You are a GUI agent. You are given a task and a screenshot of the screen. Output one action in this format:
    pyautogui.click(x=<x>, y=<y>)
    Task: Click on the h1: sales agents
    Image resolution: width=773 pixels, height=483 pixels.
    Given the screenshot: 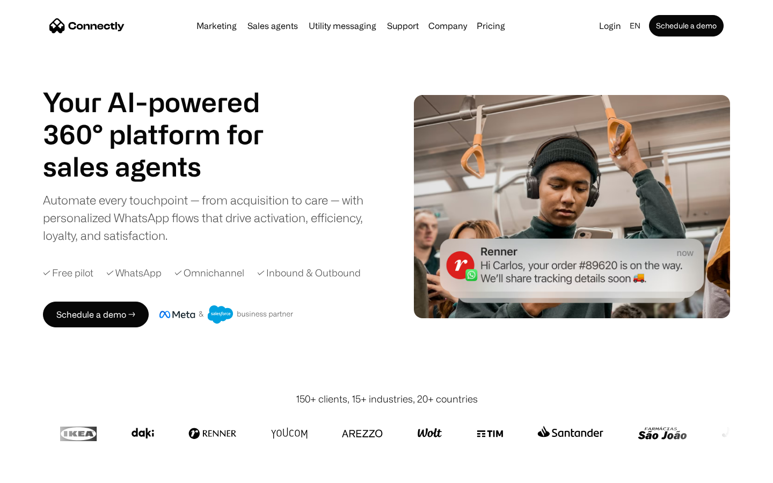 What is the action you would take?
    pyautogui.click(x=166, y=166)
    